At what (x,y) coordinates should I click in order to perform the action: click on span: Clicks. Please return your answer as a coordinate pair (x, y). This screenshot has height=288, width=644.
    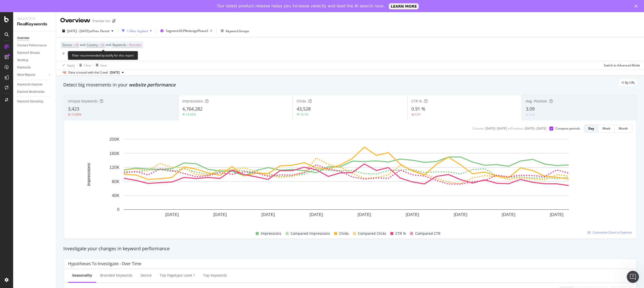
    Looking at the image, I should click on (302, 101).